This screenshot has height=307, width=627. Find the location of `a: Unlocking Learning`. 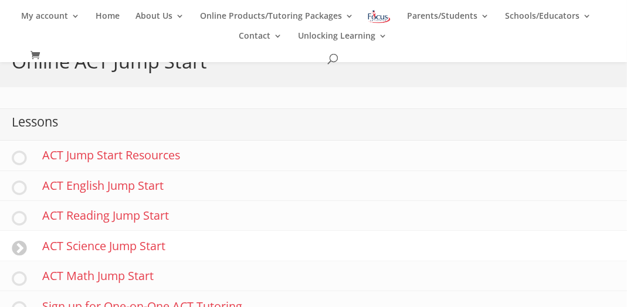

a: Unlocking Learning is located at coordinates (342, 42).